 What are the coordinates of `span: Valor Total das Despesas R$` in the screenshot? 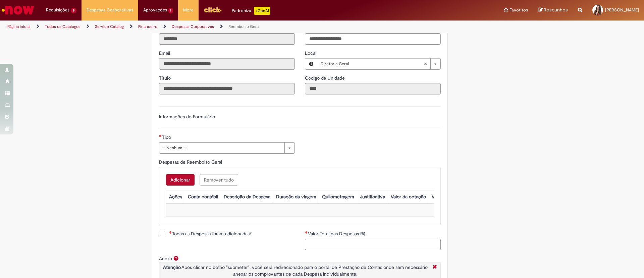 It's located at (337, 234).